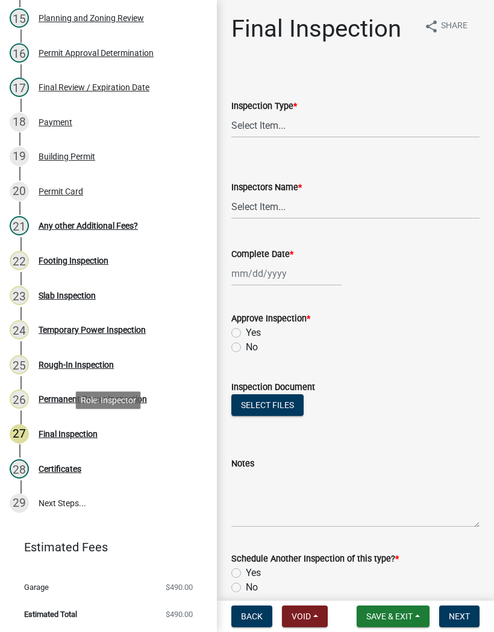 The height and width of the screenshot is (632, 494). I want to click on span: Next, so click(459, 617).